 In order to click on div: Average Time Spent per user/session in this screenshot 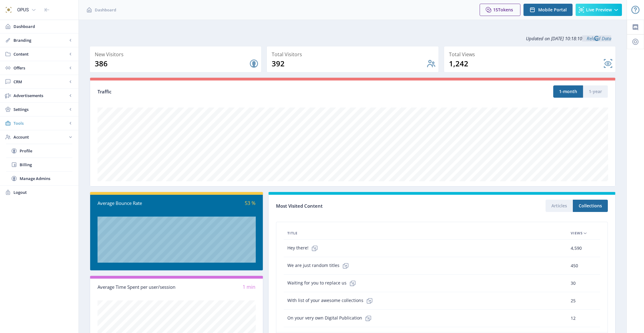, I will do `click(137, 287)`.